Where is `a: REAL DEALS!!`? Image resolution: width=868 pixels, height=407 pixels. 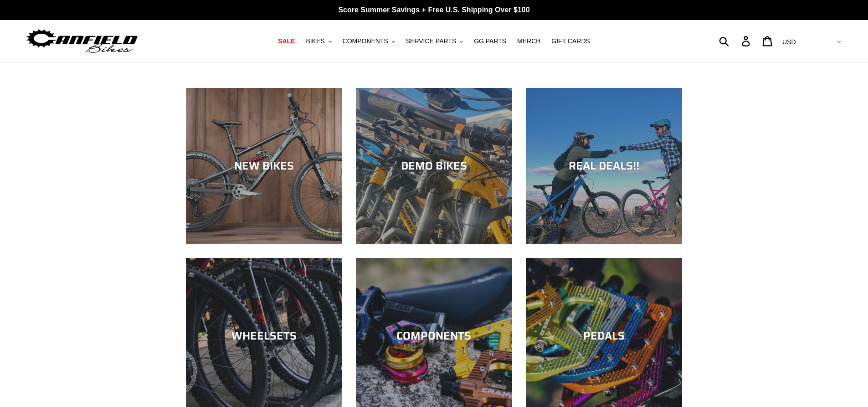
a: REAL DEALS!! is located at coordinates (604, 166).